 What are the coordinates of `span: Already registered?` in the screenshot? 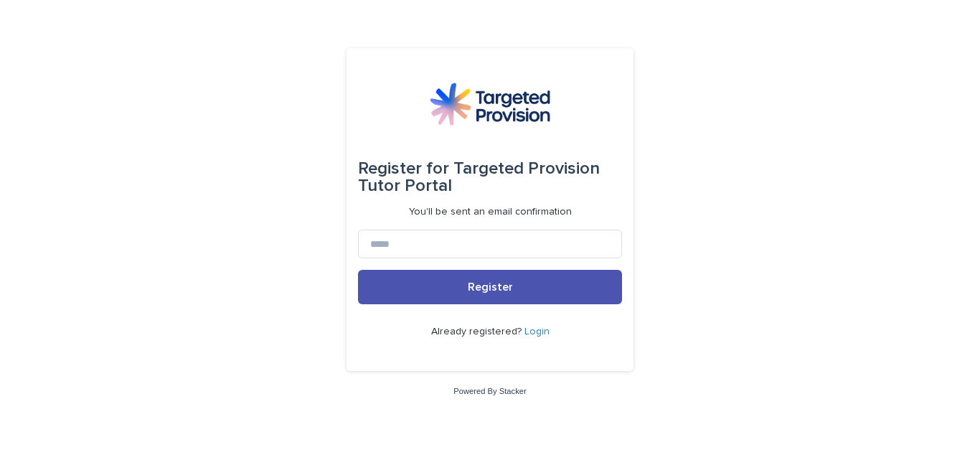 It's located at (478, 332).